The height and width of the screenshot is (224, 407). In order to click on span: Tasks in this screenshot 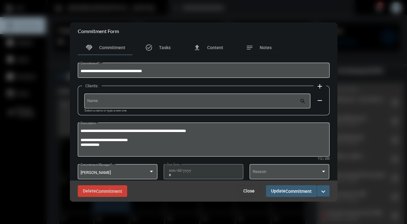, I will do `click(165, 48)`.